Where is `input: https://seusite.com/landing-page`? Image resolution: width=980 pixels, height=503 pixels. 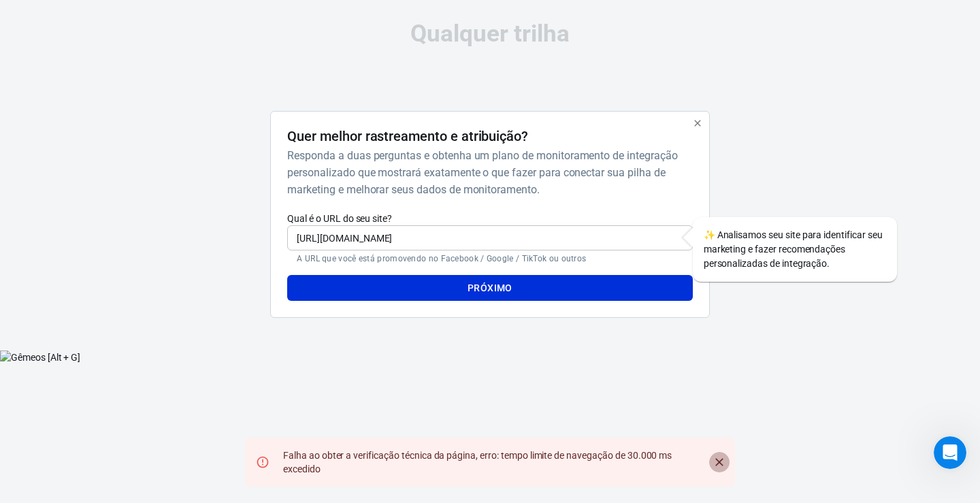
input: https://seusite.com/landing-page is located at coordinates (489, 238).